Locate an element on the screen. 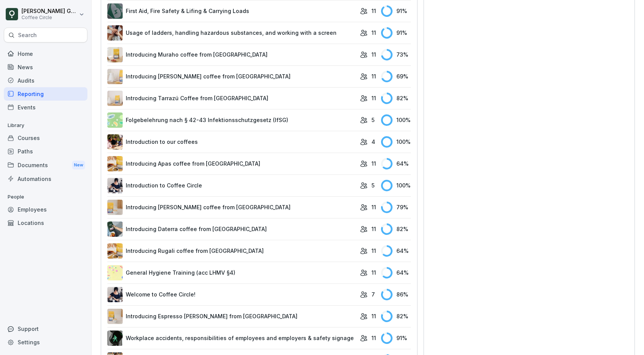 This screenshot has width=644, height=355. div: 86 % is located at coordinates (396, 295).